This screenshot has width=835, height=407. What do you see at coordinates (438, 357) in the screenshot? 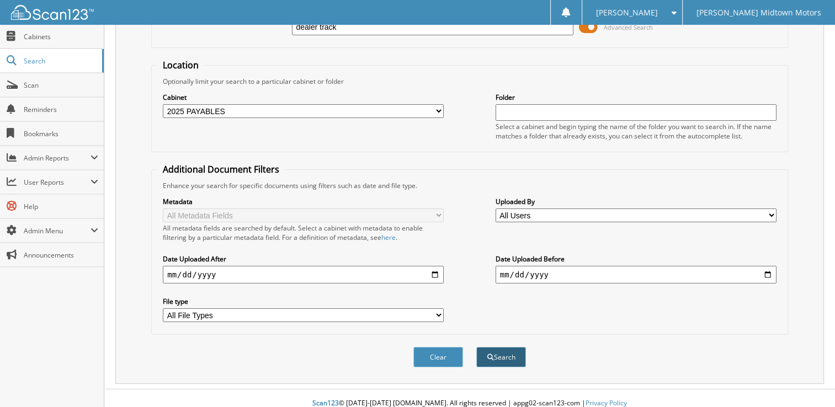
I see `button: Clear` at bounding box center [438, 357].